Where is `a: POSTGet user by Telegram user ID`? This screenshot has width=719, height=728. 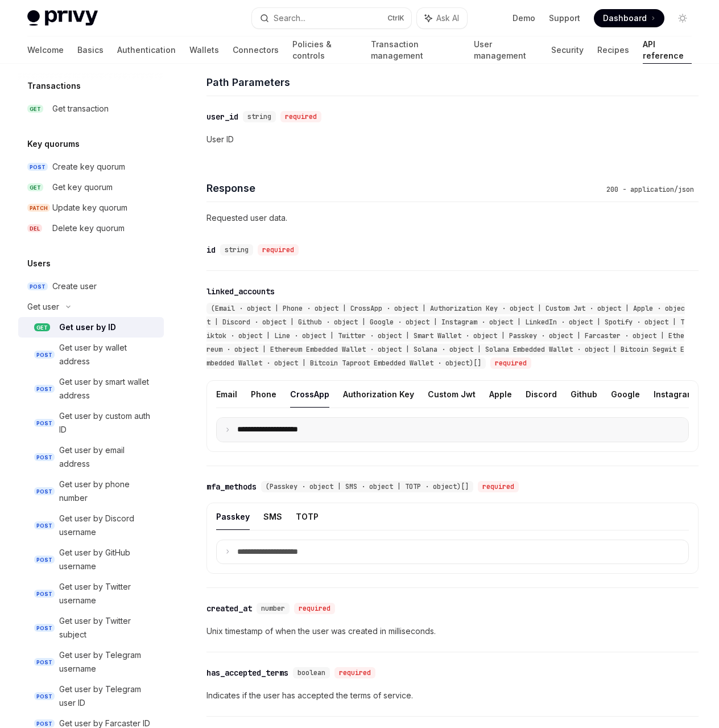
a: POSTGet user by Telegram user ID is located at coordinates (92, 696).